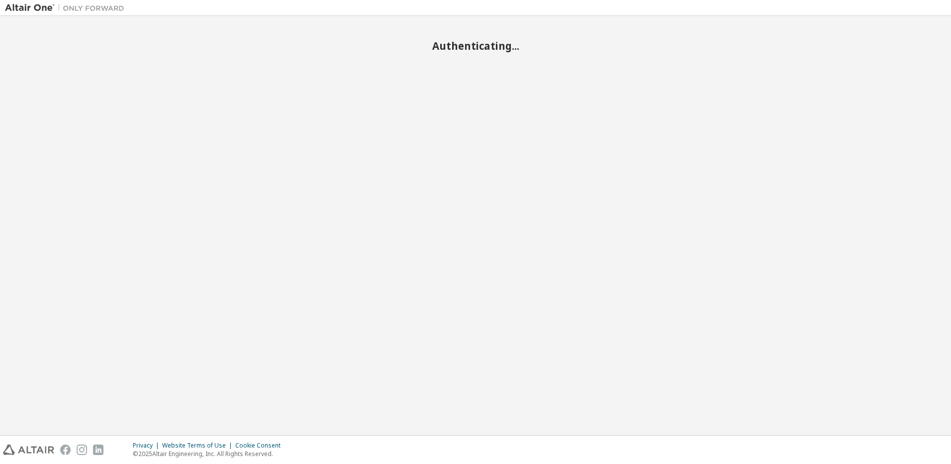  Describe the element at coordinates (147, 445) in the screenshot. I see `div: Privacy` at that location.